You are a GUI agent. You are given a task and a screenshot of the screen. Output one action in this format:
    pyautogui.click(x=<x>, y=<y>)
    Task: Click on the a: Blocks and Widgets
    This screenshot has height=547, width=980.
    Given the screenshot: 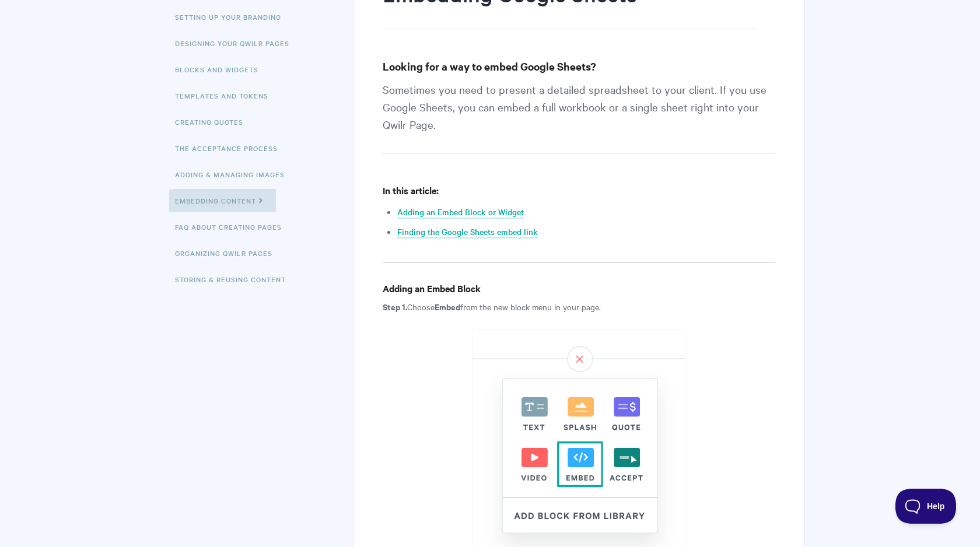 What is the action you would take?
    pyautogui.click(x=221, y=69)
    